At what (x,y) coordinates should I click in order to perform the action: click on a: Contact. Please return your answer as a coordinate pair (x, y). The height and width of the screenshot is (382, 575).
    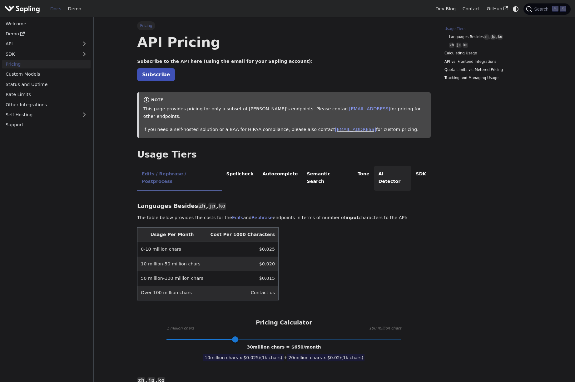
    Looking at the image, I should click on (471, 9).